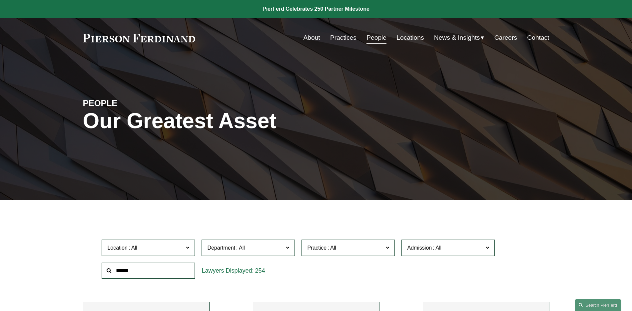 The image size is (632, 311). I want to click on a: folder dropdown, so click(459, 38).